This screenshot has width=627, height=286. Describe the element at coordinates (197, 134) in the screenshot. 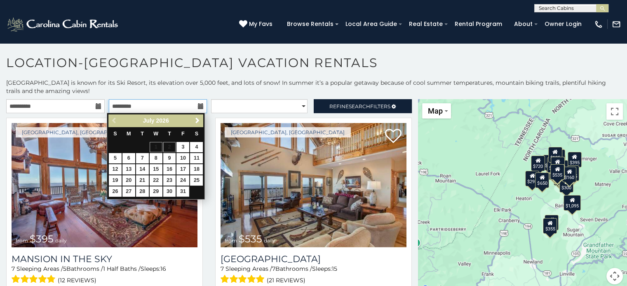

I see `span: Saturday` at that location.